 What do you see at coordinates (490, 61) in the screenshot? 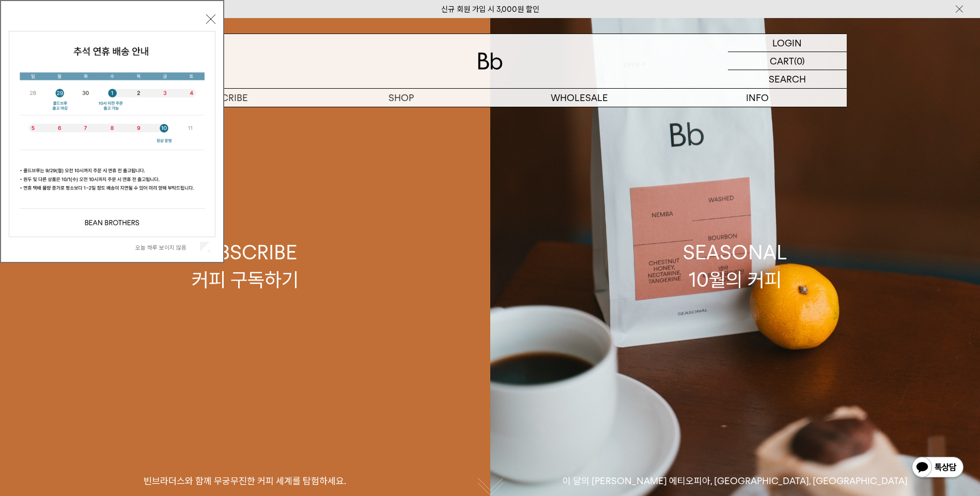
I see `img: 로고` at bounding box center [490, 61].